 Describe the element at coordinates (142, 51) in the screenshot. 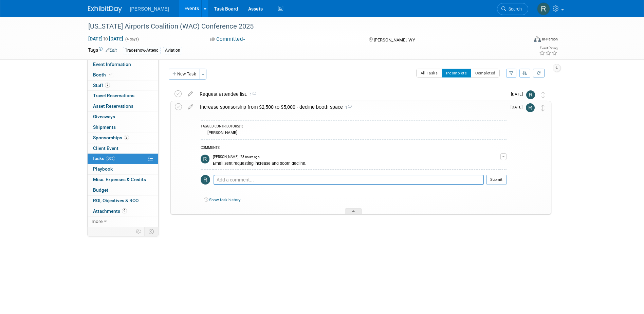

I see `div: Tradeshow-Attend` at that location.